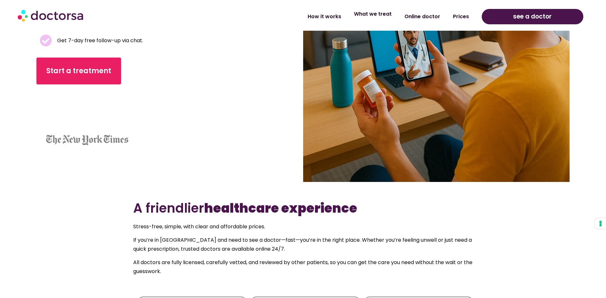 The height and width of the screenshot is (298, 606). I want to click on a: Online doctor, so click(423, 17).